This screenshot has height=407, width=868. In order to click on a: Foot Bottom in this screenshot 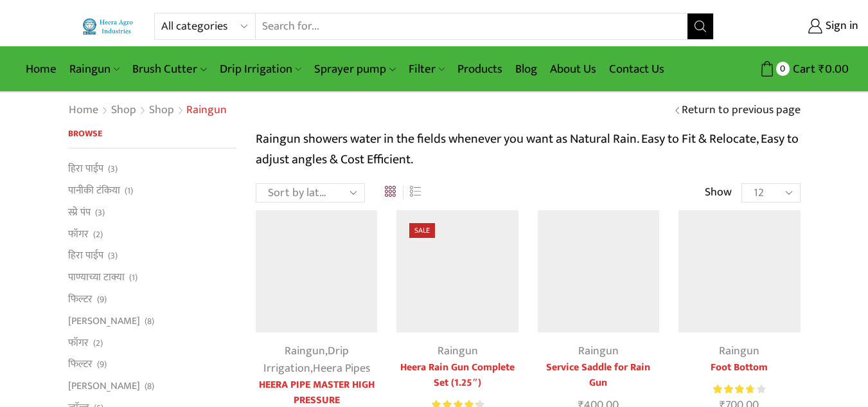, I will do `click(739, 368)`.